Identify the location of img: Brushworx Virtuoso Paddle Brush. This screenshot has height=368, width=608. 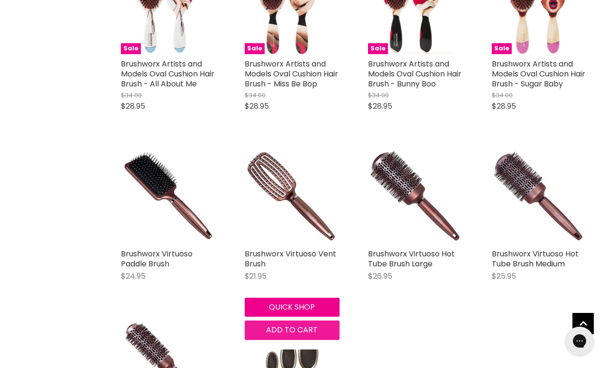
(168, 196).